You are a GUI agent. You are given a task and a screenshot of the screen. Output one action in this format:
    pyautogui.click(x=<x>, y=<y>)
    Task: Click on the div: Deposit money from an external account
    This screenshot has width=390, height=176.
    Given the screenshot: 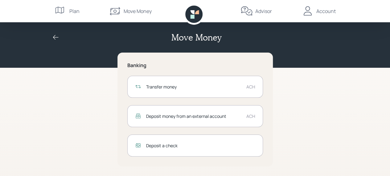 What is the action you would take?
    pyautogui.click(x=194, y=116)
    